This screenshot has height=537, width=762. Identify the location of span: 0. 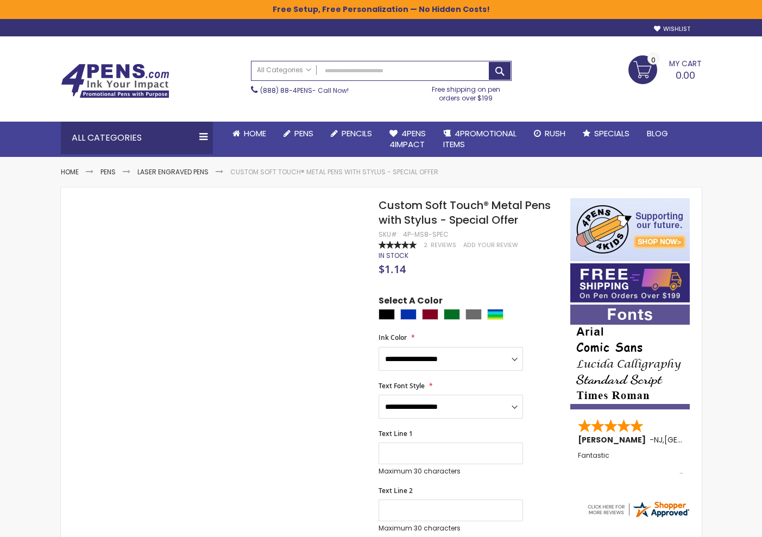
(653, 60).